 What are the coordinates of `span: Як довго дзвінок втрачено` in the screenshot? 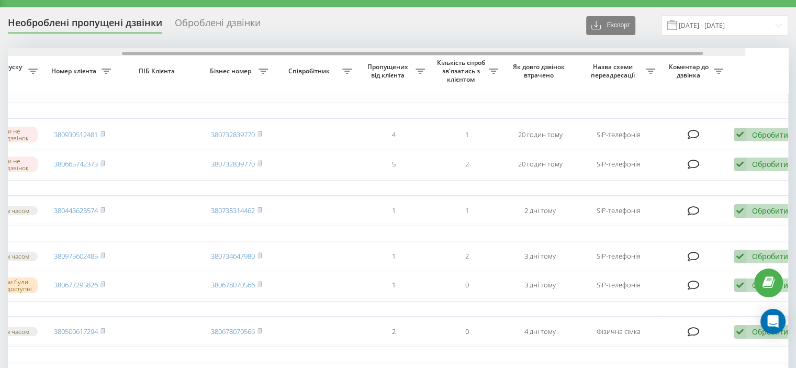 It's located at (540, 71).